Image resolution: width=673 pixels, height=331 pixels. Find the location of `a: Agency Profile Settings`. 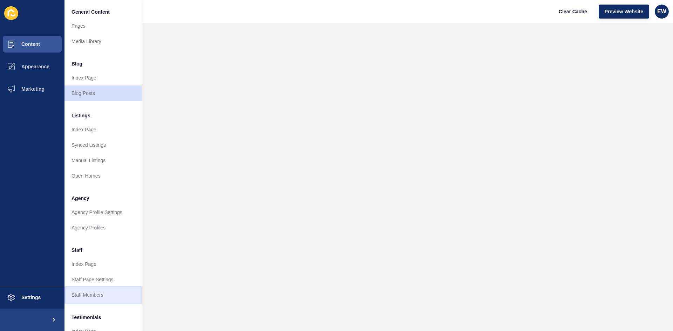

a: Agency Profile Settings is located at coordinates (103, 212).